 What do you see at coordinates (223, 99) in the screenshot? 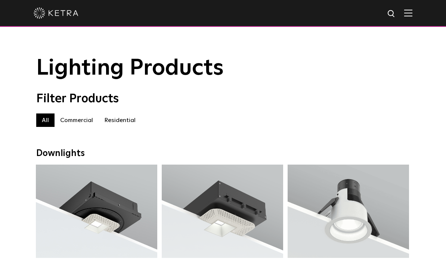
I see `div: Filter Products` at bounding box center [223, 99].